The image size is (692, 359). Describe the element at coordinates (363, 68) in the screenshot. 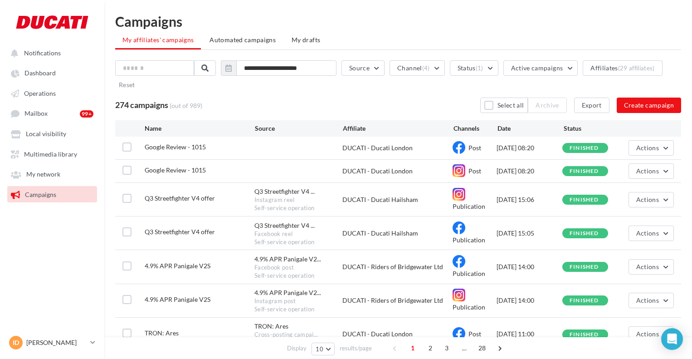

I see `button: Source` at that location.